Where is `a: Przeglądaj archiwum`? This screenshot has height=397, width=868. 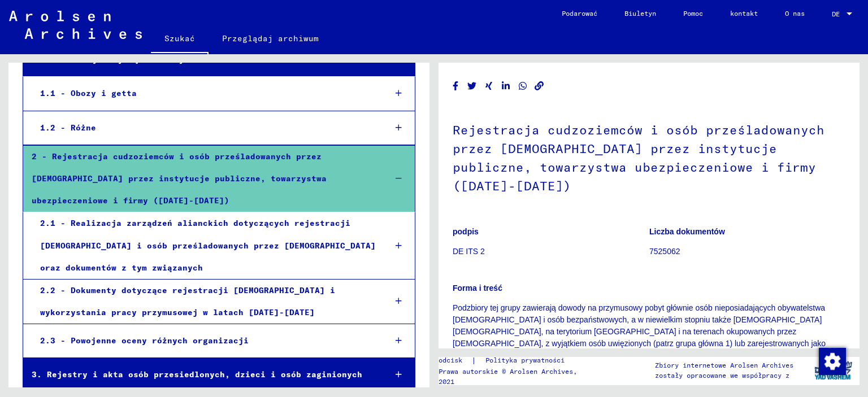 a: Przeglądaj archiwum is located at coordinates (270, 38).